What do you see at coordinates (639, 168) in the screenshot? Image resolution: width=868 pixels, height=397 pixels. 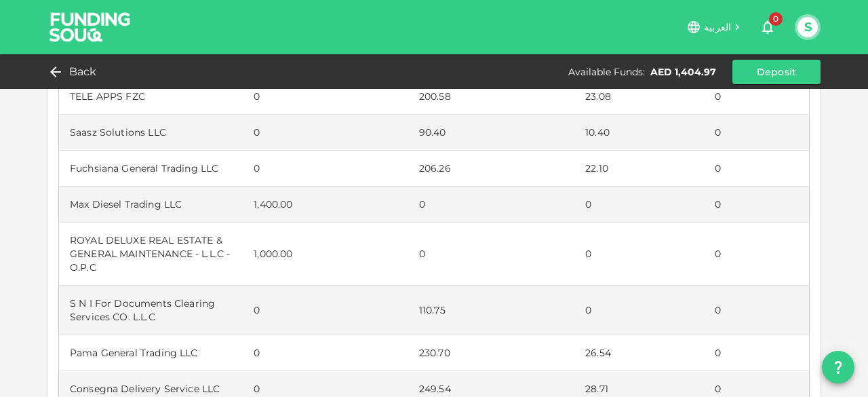 I see `td: 22.10` at bounding box center [639, 168].